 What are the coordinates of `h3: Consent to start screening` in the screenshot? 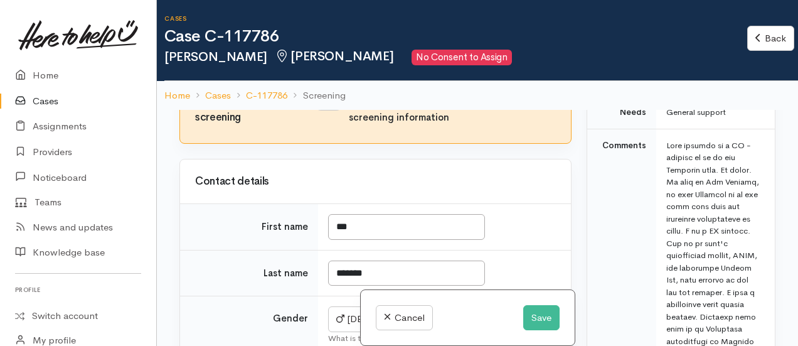 It's located at (254, 112).